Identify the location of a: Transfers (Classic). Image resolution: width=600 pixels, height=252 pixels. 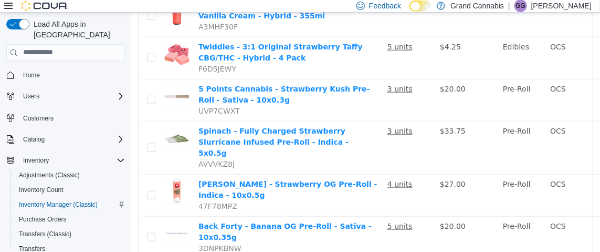
(45, 234).